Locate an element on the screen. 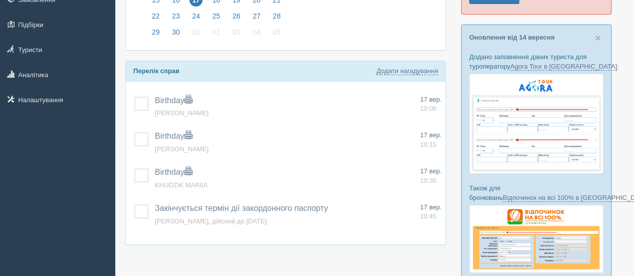  a: 30 is located at coordinates (176, 35).